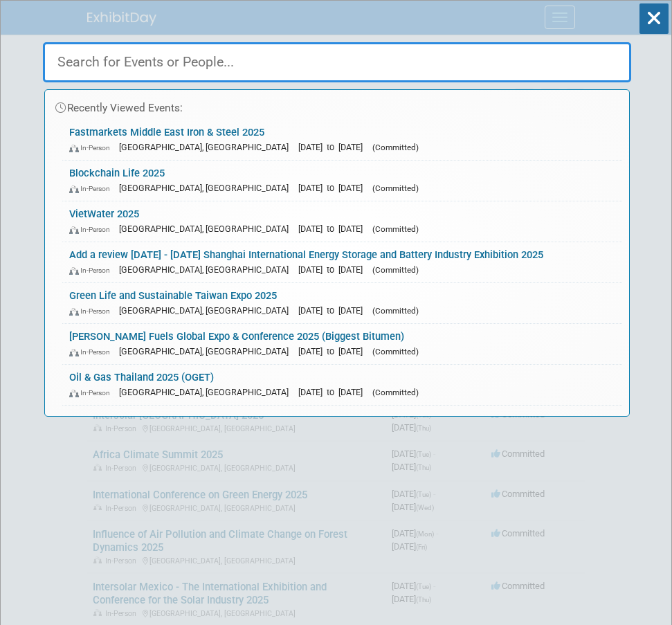  Describe the element at coordinates (337, 62) in the screenshot. I see `input: Search for Events or People...` at that location.